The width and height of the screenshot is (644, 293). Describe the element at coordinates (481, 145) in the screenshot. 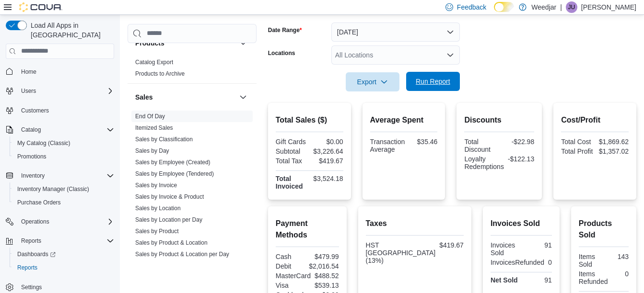

I see `div: Total Discount` at that location.